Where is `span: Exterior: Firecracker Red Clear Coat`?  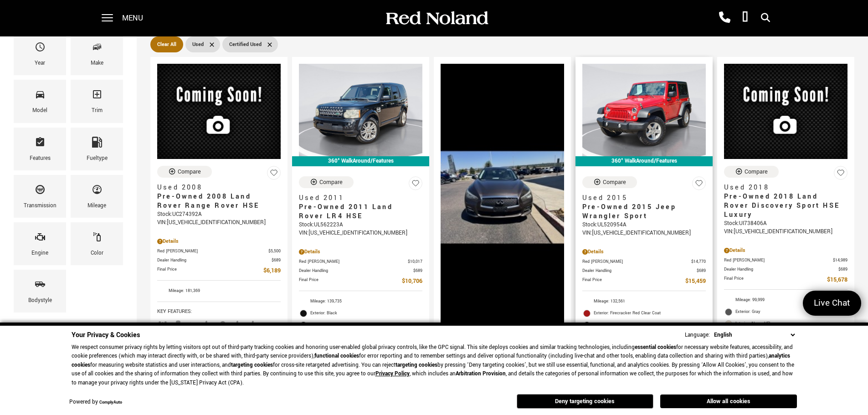
span: Exterior: Firecracker Red Clear Coat is located at coordinates (649, 314).